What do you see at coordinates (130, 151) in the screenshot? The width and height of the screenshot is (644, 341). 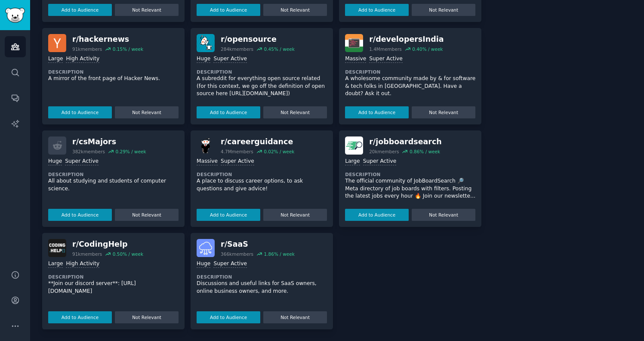 I see `div: 0.29 % / week` at bounding box center [130, 151].